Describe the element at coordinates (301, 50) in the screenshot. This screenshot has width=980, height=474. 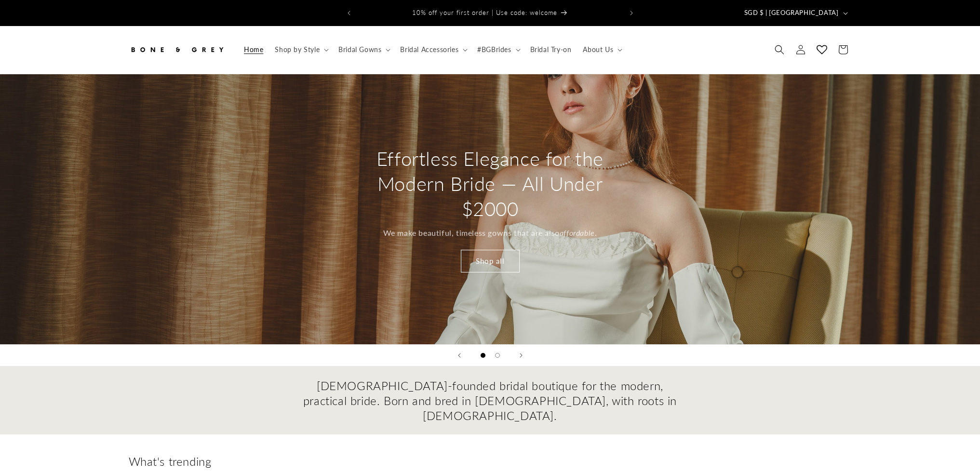
I see `summary: Shop by Style` at that location.